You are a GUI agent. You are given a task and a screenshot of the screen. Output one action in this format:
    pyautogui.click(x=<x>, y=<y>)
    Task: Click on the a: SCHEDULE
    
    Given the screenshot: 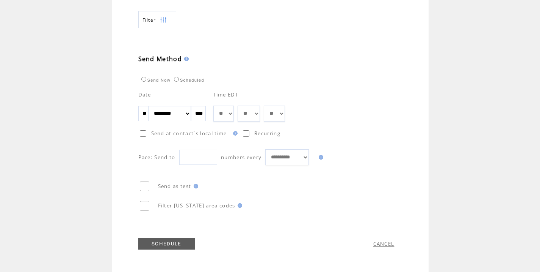 What is the action you would take?
    pyautogui.click(x=167, y=243)
    